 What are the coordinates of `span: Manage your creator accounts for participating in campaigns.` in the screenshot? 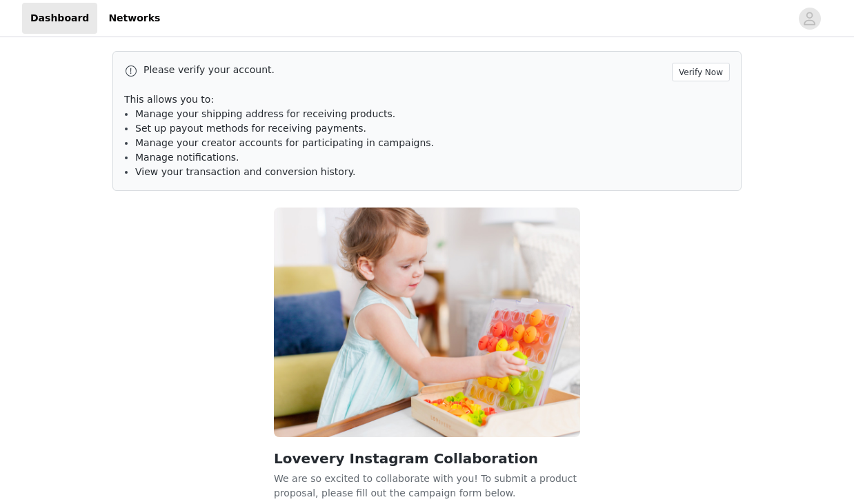 It's located at (284, 143).